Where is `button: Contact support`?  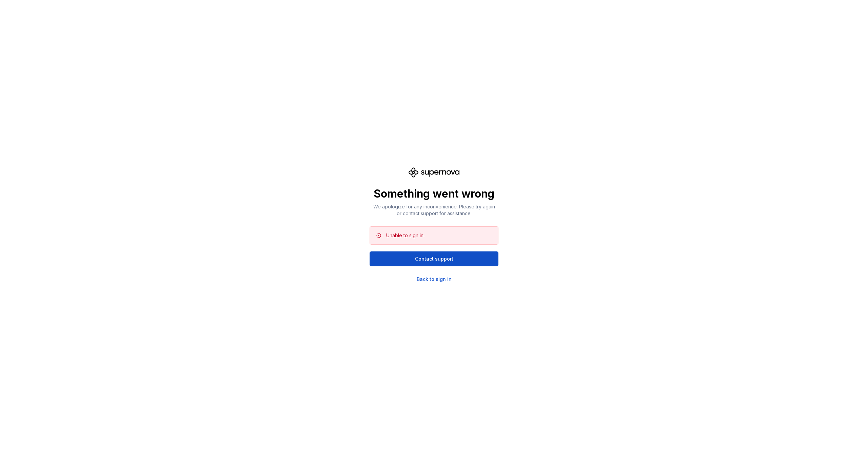
button: Contact support is located at coordinates (434, 259).